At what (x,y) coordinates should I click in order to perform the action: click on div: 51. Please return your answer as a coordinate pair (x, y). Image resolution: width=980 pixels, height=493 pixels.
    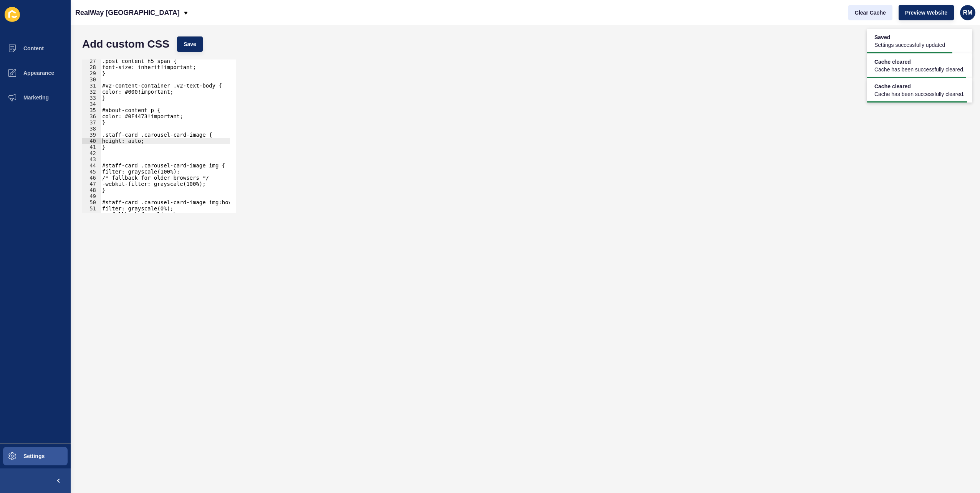
    Looking at the image, I should click on (91, 209).